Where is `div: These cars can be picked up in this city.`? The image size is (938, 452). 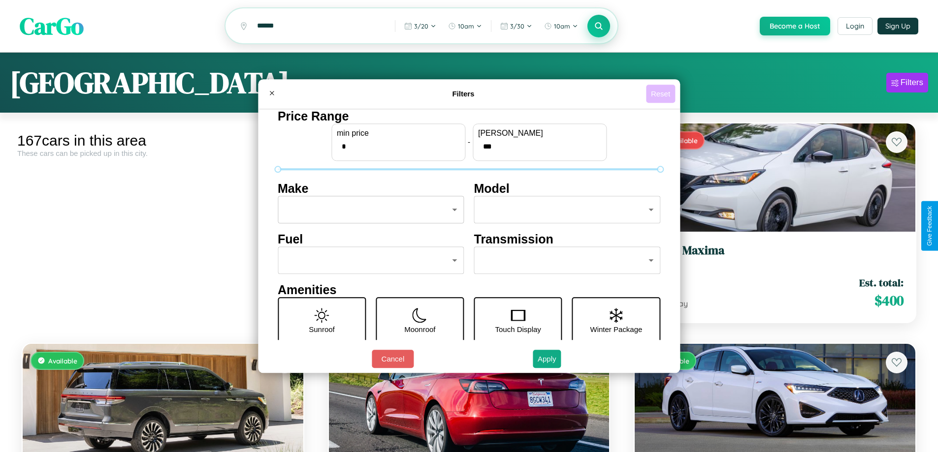 div: These cars can be picked up in this city. is located at coordinates (163, 153).